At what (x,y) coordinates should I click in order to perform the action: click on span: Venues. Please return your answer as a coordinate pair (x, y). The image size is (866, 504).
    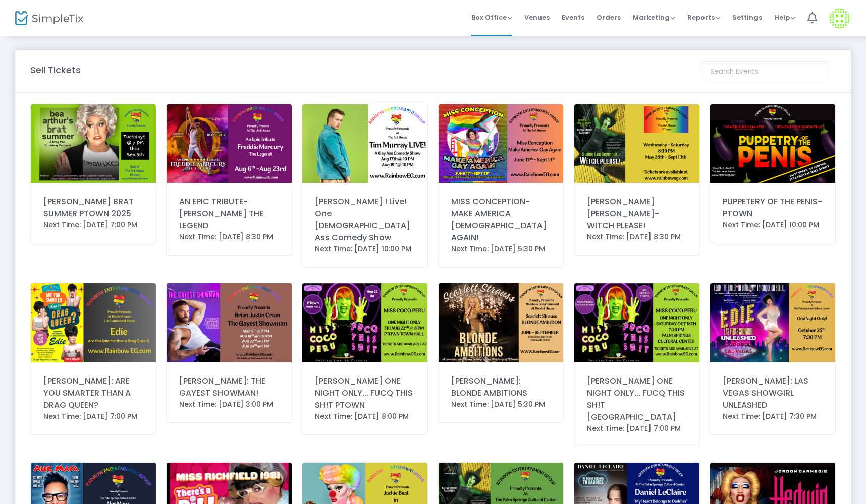
    Looking at the image, I should click on (537, 17).